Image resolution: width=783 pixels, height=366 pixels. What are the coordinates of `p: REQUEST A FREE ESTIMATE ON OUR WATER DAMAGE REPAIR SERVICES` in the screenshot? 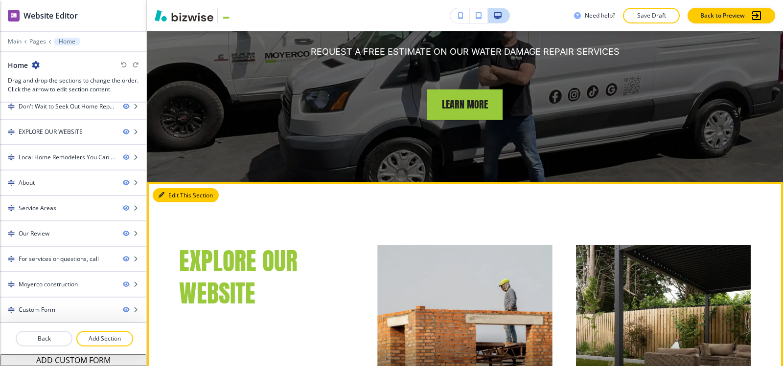 It's located at (465, 52).